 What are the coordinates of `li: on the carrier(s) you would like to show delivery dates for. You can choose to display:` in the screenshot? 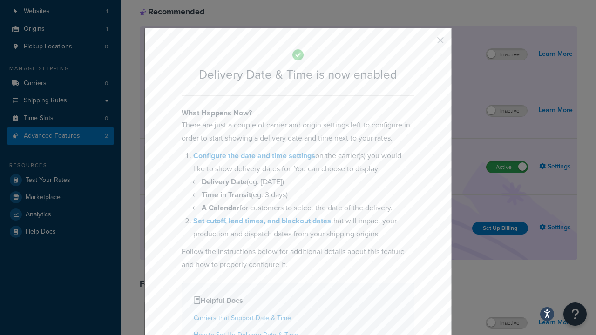 It's located at (303, 182).